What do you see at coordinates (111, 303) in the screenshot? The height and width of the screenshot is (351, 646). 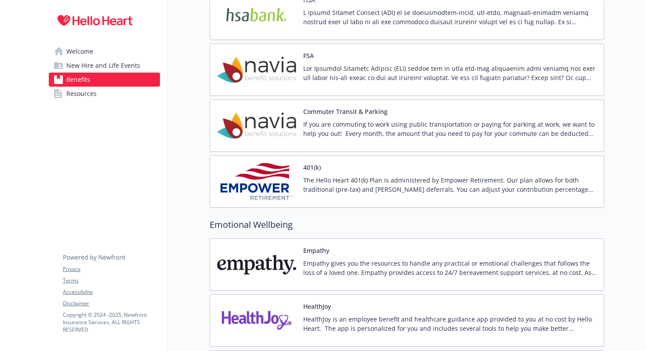 I see `a: Disclaimer` at bounding box center [111, 303].